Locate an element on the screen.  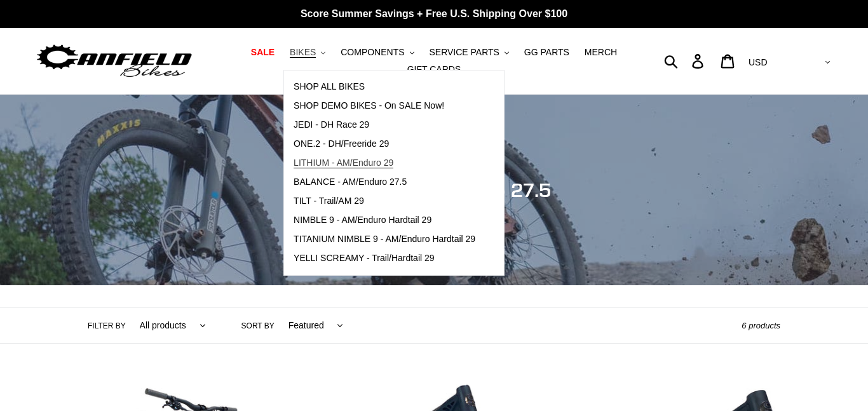
span: 6 products is located at coordinates (761, 325).